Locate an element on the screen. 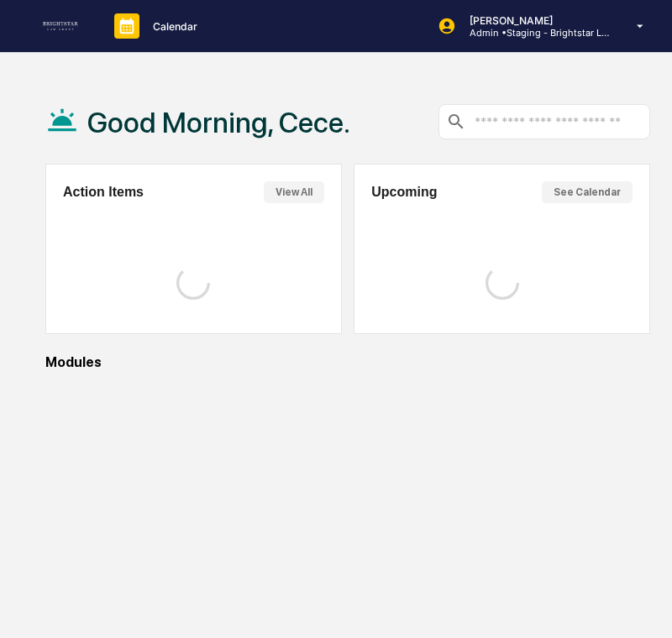 The image size is (672, 638). p: Admin • Staging - Brightstar Law Group is located at coordinates (534, 33).